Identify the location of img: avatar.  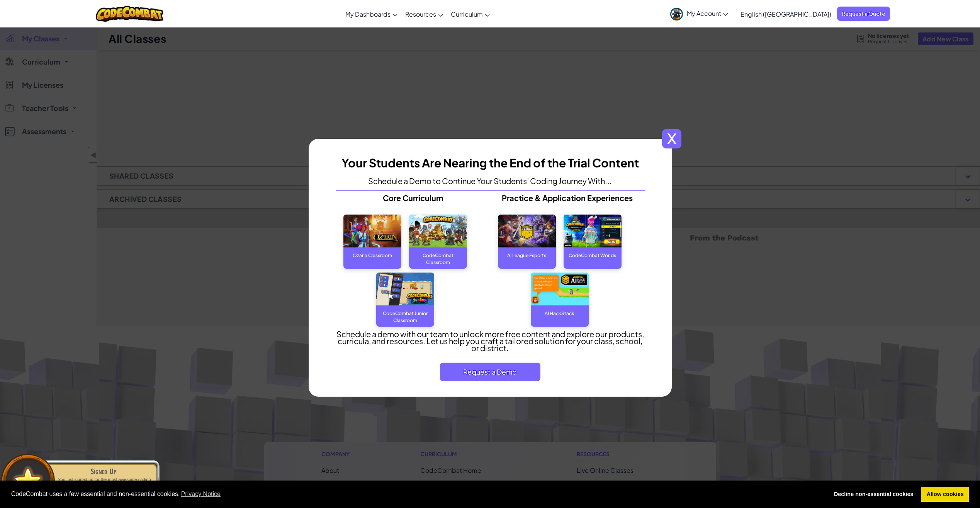
(676, 14).